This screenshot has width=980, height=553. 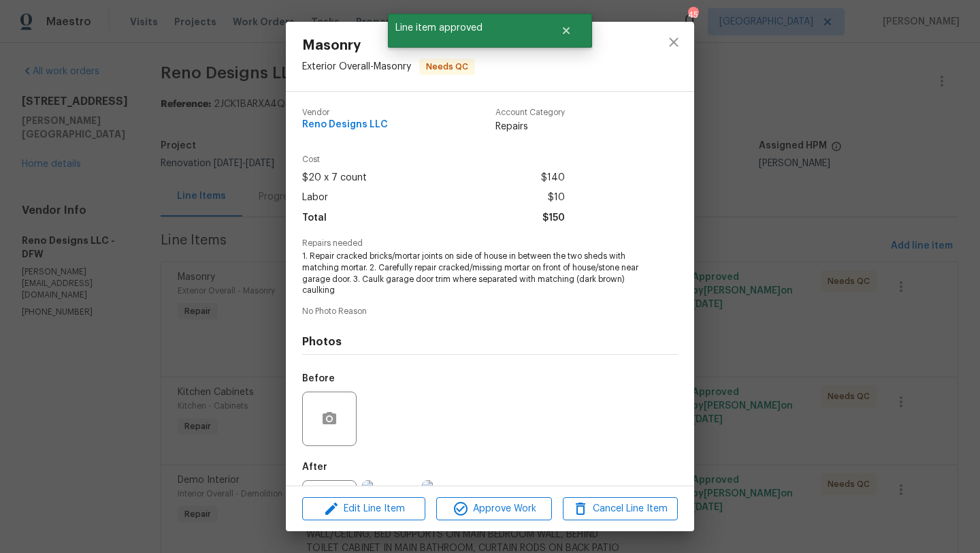 What do you see at coordinates (494, 509) in the screenshot?
I see `span: Approve Work` at bounding box center [494, 509].